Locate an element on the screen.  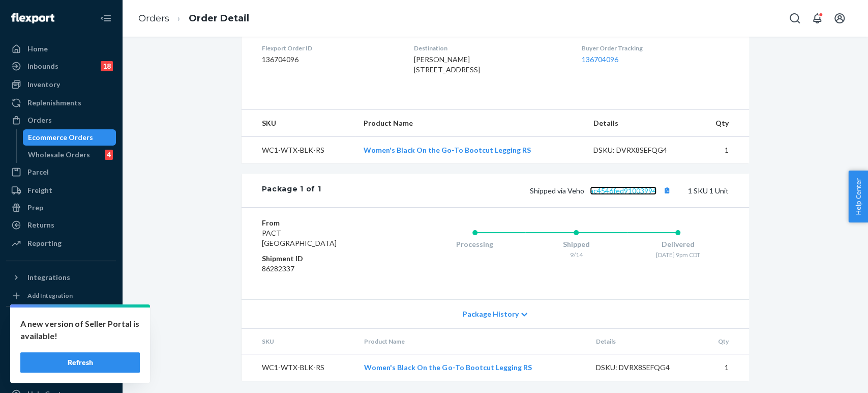
button: Fast Tags is located at coordinates (61, 323).